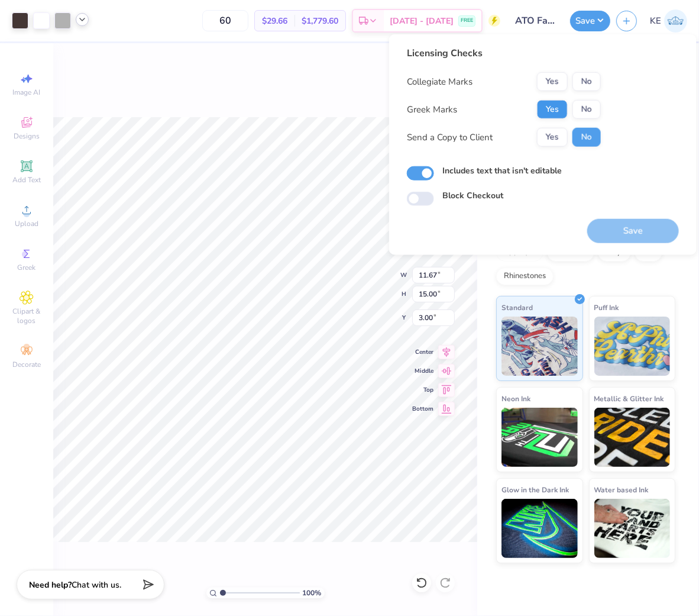 This screenshot has width=699, height=616. I want to click on img: Kent Everic Delos Santos, so click(676, 21).